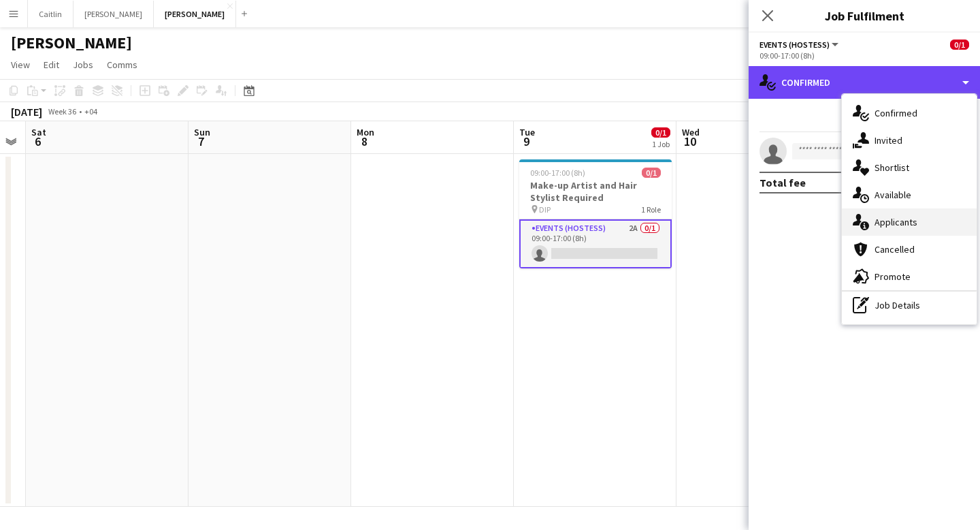 The image size is (980, 530). Describe the element at coordinates (892, 167) in the screenshot. I see `span: Shortlist` at that location.